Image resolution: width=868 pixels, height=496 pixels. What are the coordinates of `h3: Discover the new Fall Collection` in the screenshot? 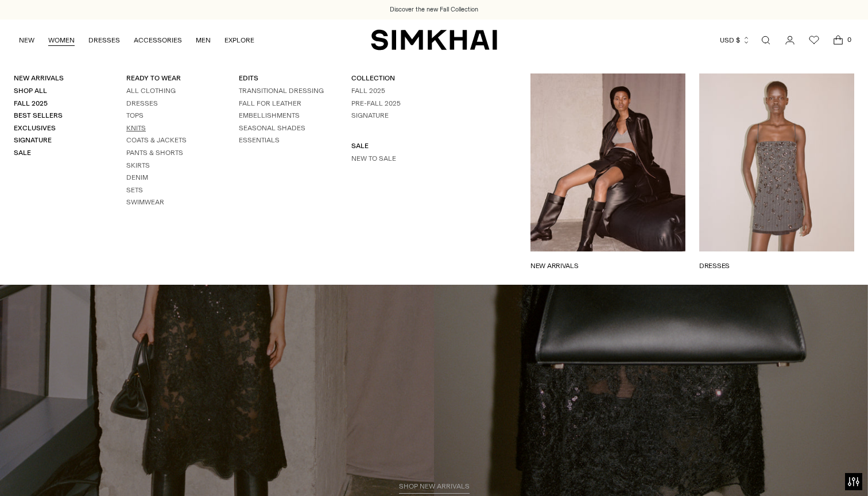 It's located at (434, 10).